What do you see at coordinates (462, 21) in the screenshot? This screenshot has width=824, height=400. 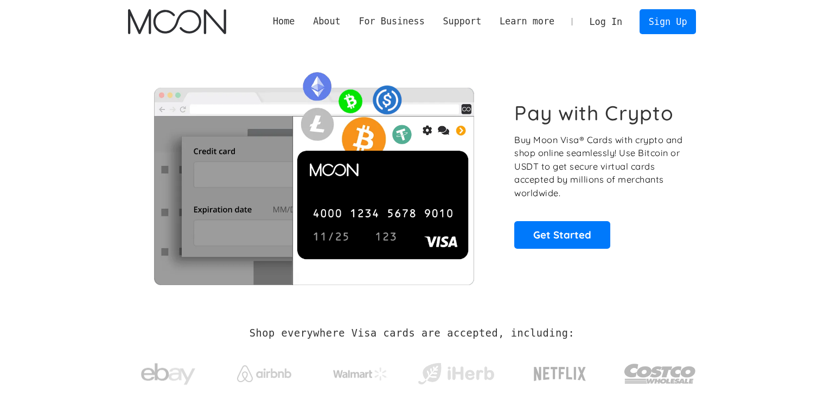 I see `div: Support` at bounding box center [462, 21].